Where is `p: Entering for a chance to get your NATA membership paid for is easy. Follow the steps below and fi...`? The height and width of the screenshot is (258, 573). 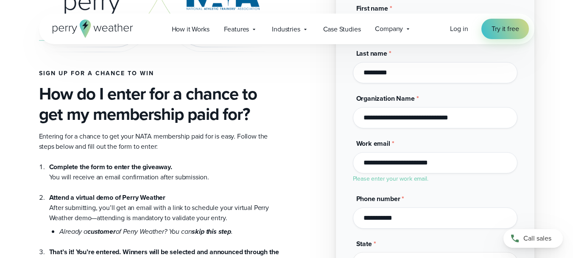
p: Entering for a chance to get your NATA membership paid for is easy. Follow the steps below and fi... is located at coordinates (160, 141).